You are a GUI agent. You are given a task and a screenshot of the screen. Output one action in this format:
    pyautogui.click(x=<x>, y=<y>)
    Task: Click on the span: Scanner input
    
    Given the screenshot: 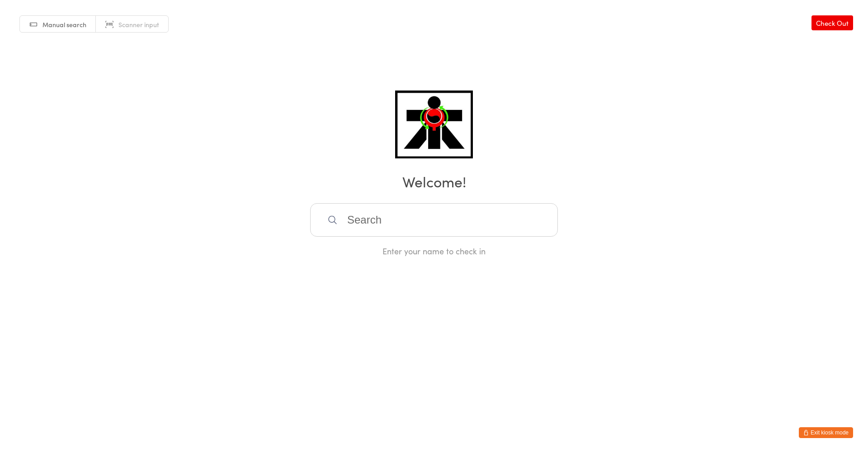 What is the action you would take?
    pyautogui.click(x=139, y=24)
    